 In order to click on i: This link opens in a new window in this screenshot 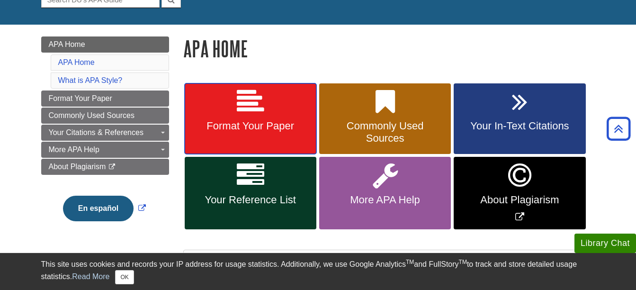, I will do `click(112, 167)`.